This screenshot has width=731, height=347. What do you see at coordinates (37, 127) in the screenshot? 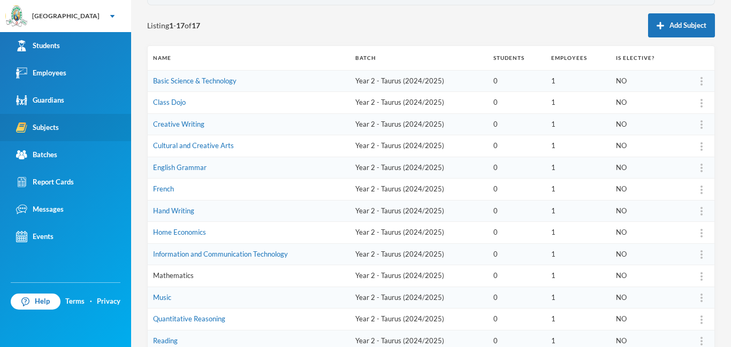
I see `div: Subjects` at bounding box center [37, 127].